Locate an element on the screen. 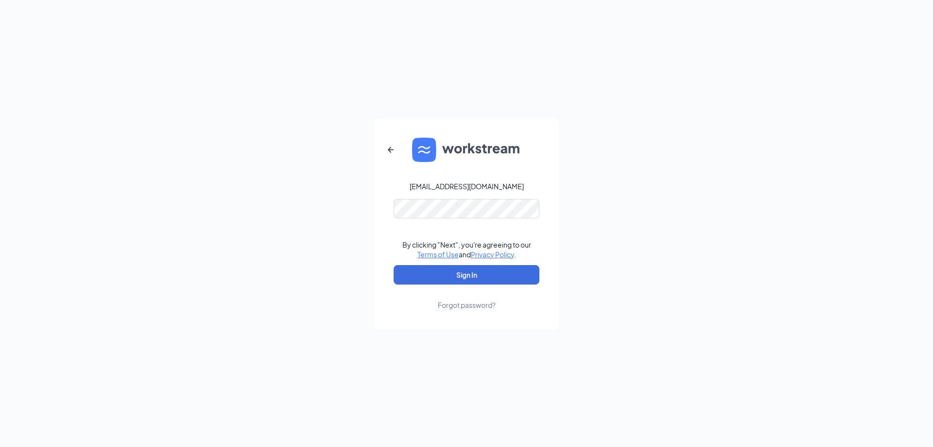 Image resolution: width=933 pixels, height=447 pixels. div: Forgot password? is located at coordinates (467, 305).